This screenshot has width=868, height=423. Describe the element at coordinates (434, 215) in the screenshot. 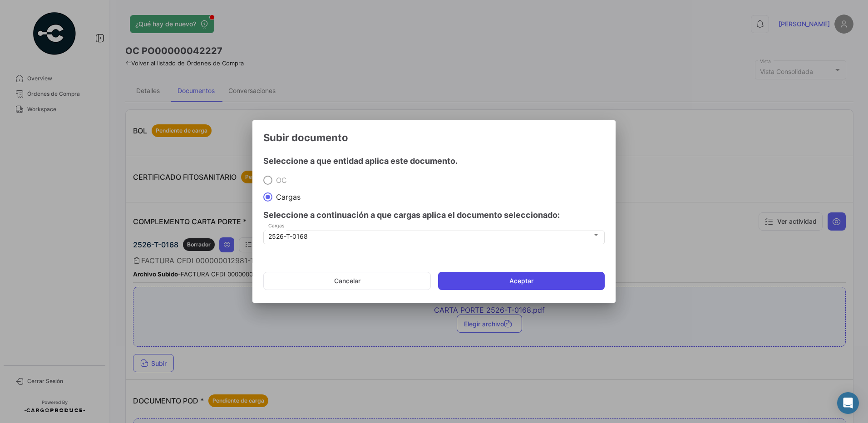

I see `h4: Seleccione a continuación a que cargas aplica el documento seleccionado:` at that location.